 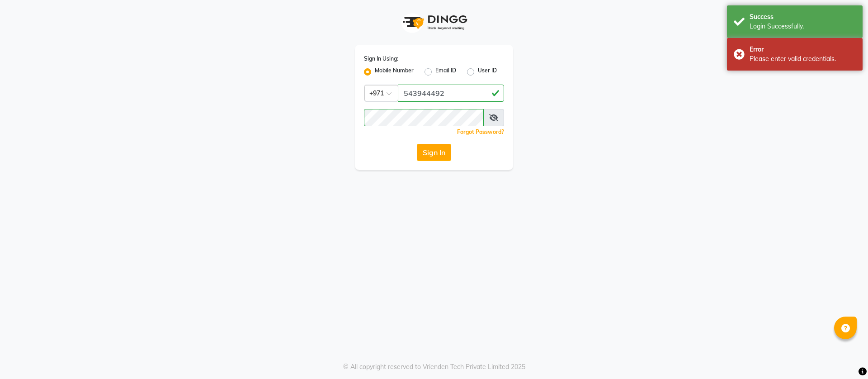 What do you see at coordinates (434, 22) in the screenshot?
I see `img: logo1.svg` at bounding box center [434, 22].